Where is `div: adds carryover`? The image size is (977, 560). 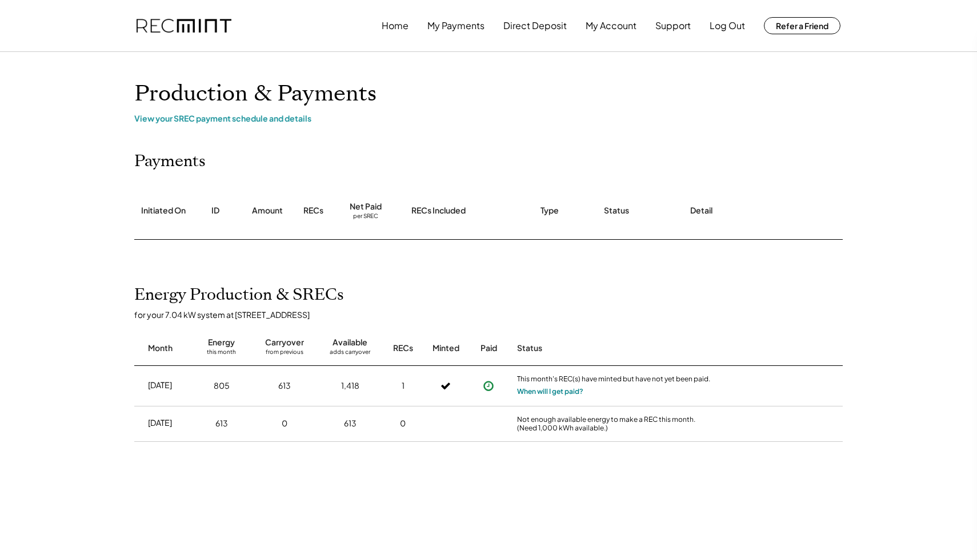
div: adds carryover is located at coordinates (350, 354).